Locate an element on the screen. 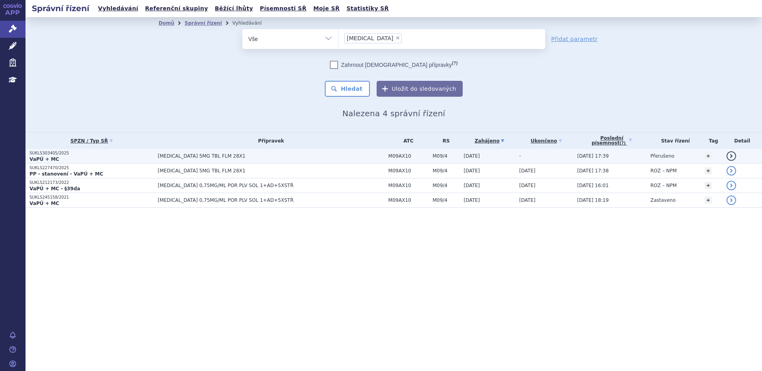 Image resolution: width=762 pixels, height=371 pixels. th: Stav řízení is located at coordinates (673, 141).